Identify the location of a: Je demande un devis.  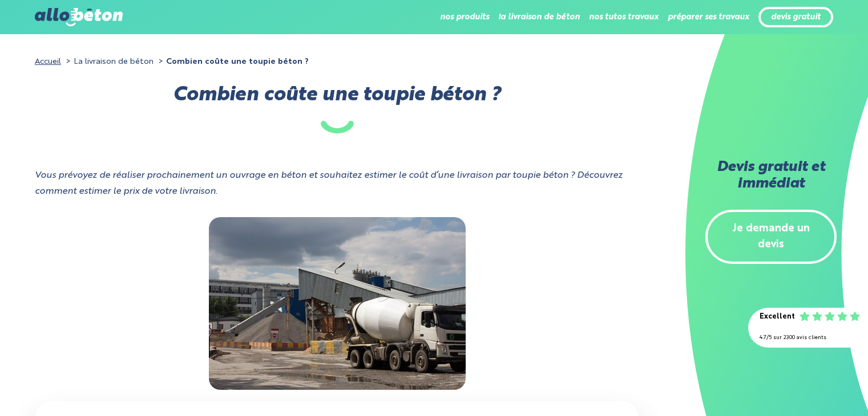
(771, 237).